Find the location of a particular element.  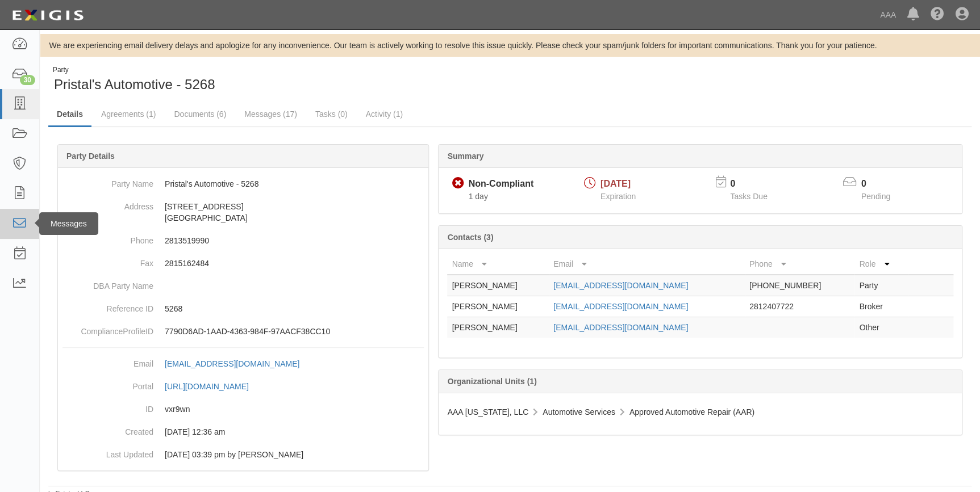

dt: Email is located at coordinates (108, 361).